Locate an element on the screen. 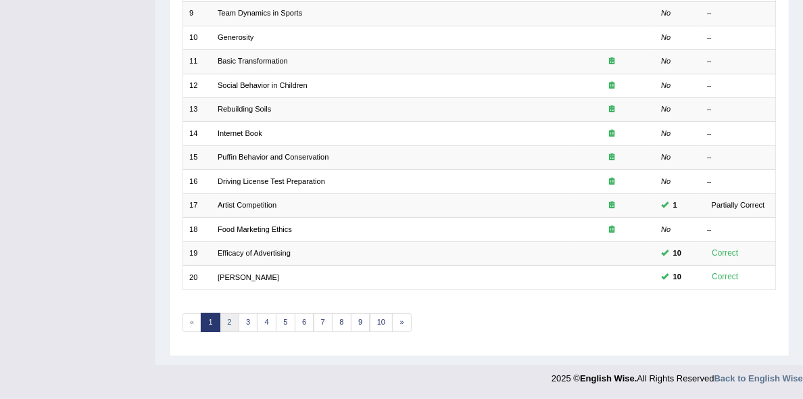 The width and height of the screenshot is (803, 399). a: Basic Transformation is located at coordinates (253, 61).